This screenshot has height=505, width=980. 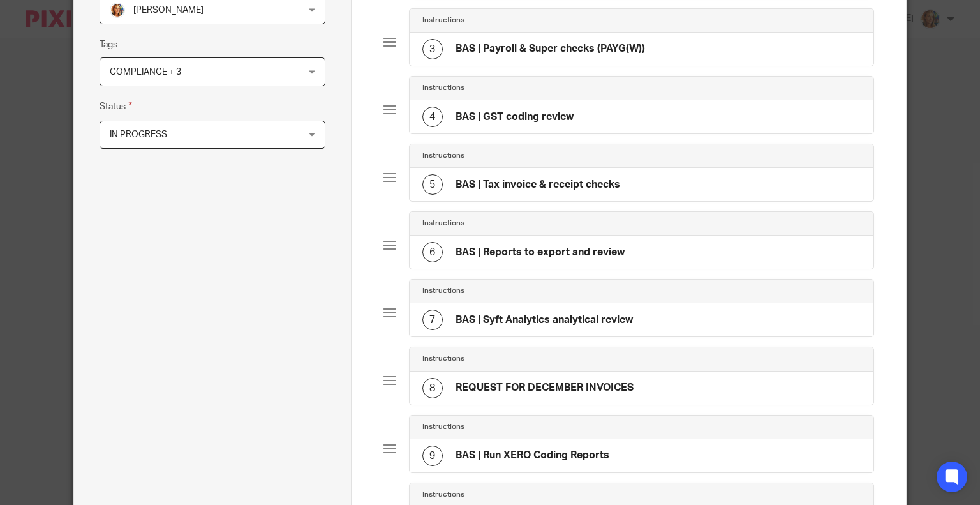 I want to click on div: 9, so click(x=433, y=456).